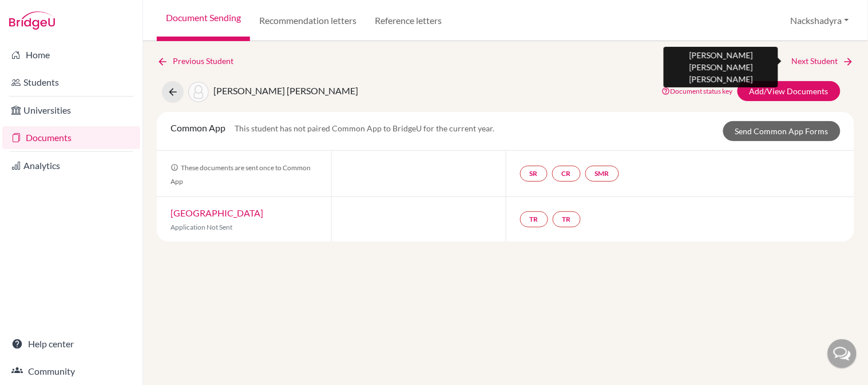 This screenshot has height=385, width=868. Describe the element at coordinates (601, 174) in the screenshot. I see `a: SMR` at that location.